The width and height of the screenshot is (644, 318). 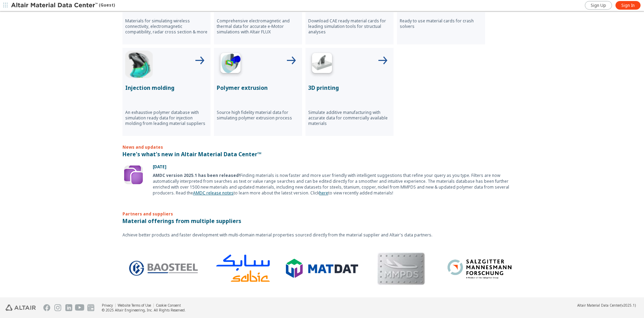 I want to click on p: Comprehensive electromagnetic and thermal data for accurate e-Motor simulations with Altair FLUX, so click(x=258, y=26).